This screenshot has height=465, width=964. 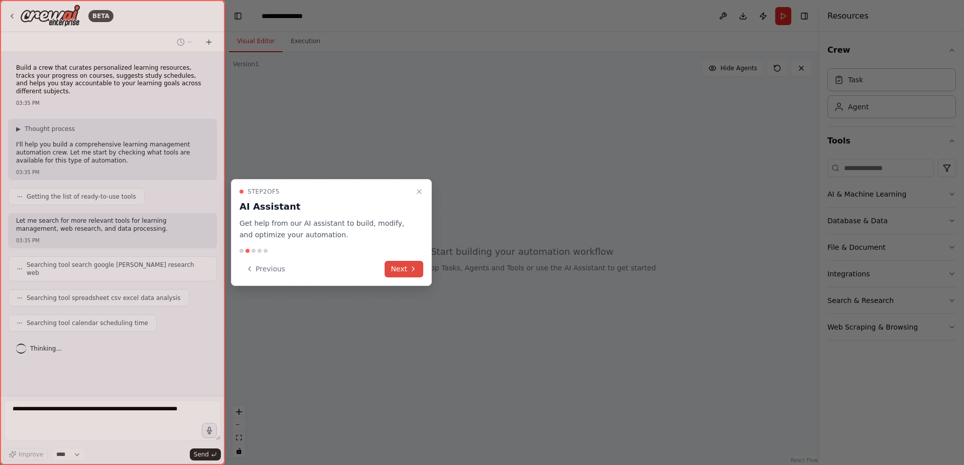 What do you see at coordinates (325, 207) in the screenshot?
I see `h3: AI Assistant` at bounding box center [325, 207].